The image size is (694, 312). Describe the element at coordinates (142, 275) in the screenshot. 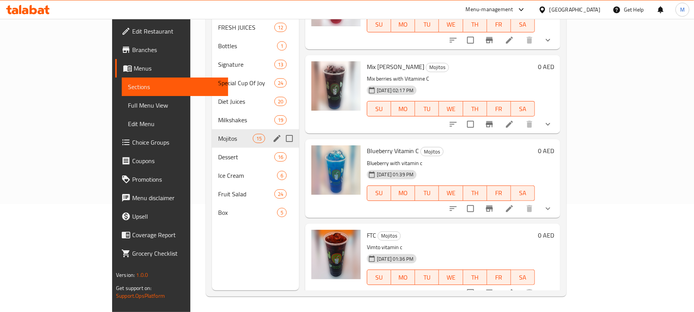

I see `span: 1.0.0` at that location.